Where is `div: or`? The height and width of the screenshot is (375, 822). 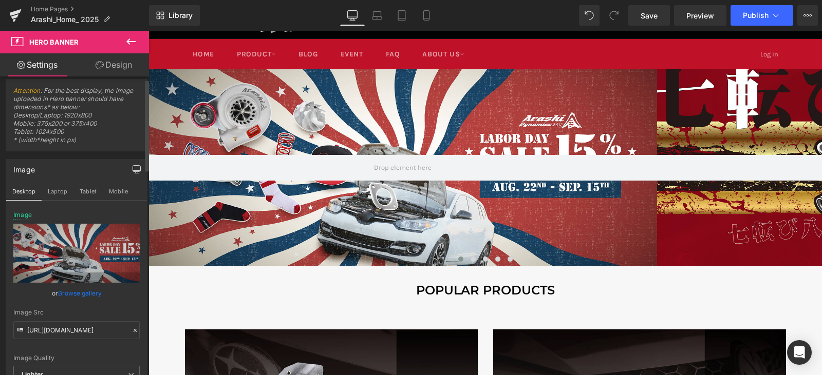
div: or is located at coordinates (77, 293).